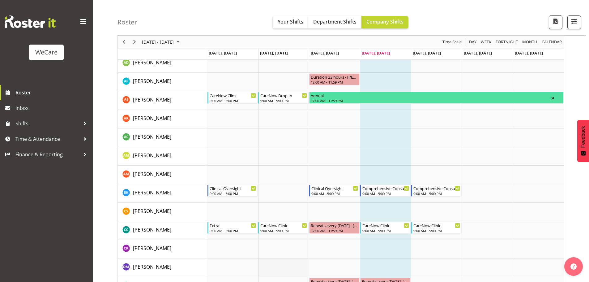 The width and height of the screenshot is (589, 282). What do you see at coordinates (162, 193) in the screenshot?
I see `td: Brian Ko resource` at bounding box center [162, 193].